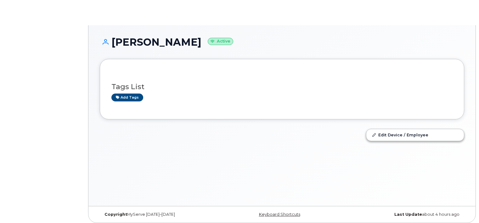 Image resolution: width=479 pixels, height=223 pixels. Describe the element at coordinates (404, 214) in the screenshot. I see `div: about 4 hours ago` at that location.